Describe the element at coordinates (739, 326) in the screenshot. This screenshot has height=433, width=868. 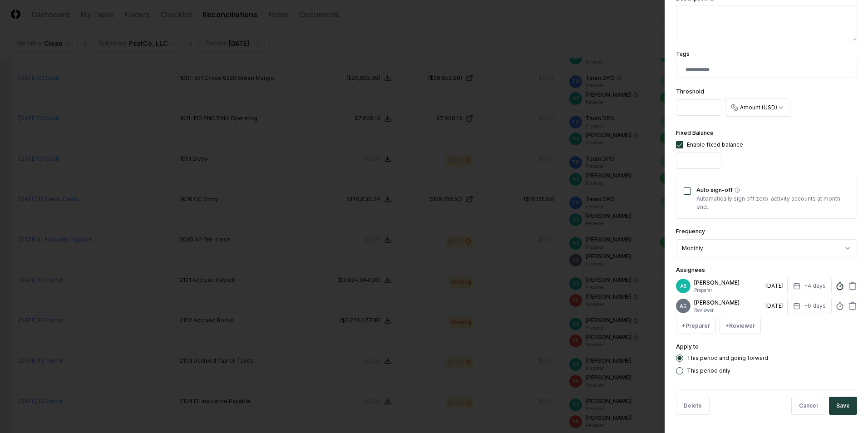
I see `button: +Reviewer` at that location.